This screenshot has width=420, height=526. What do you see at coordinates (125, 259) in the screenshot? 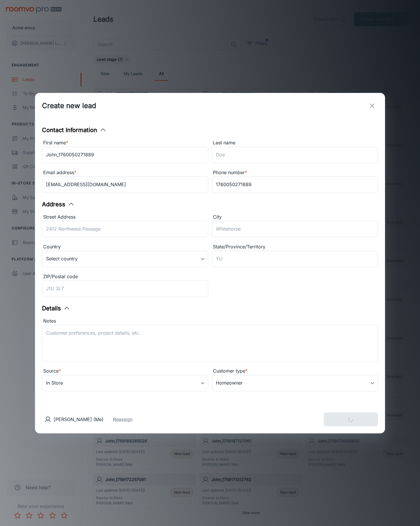
I see `div: Select country` at bounding box center [125, 259].